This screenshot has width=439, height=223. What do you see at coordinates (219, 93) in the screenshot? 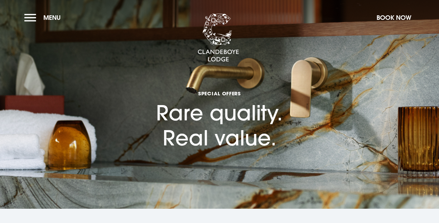
I see `span: Special Offers` at bounding box center [219, 93].